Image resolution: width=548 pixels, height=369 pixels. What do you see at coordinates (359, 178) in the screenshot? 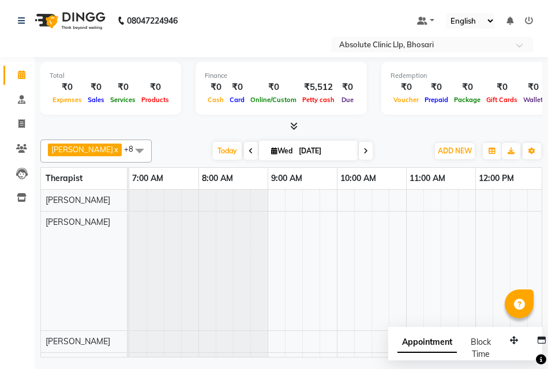
I see `a: 10:00 AM` at bounding box center [359, 178].